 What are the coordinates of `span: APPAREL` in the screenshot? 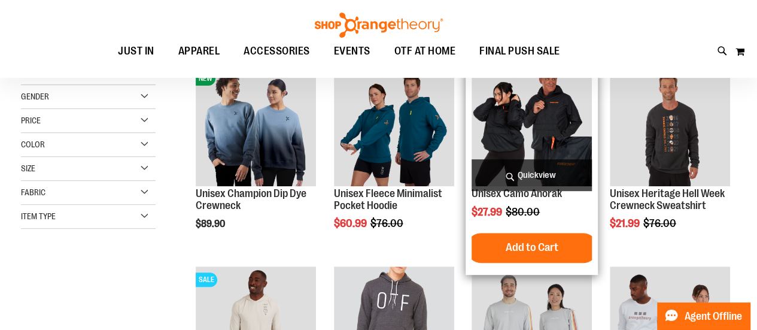 It's located at (199, 51).